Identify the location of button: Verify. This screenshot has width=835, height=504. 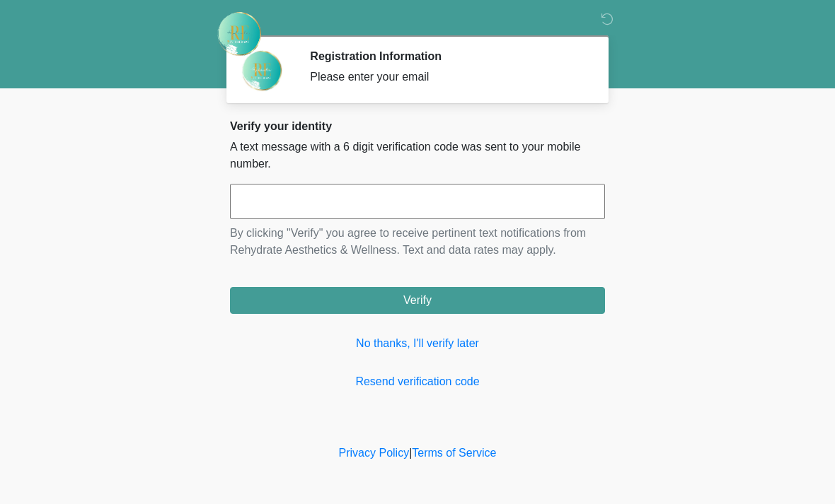
(418, 301).